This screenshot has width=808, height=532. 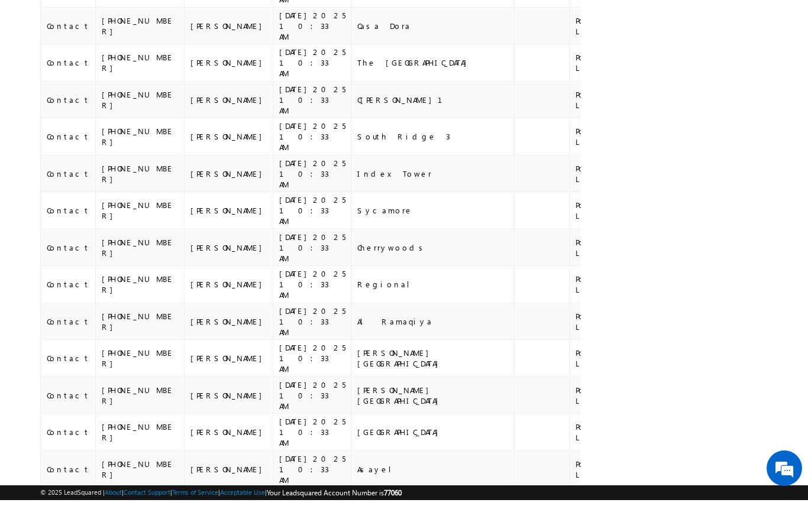 What do you see at coordinates (432, 206) in the screenshot?
I see `div: Index Tower` at bounding box center [432, 206].